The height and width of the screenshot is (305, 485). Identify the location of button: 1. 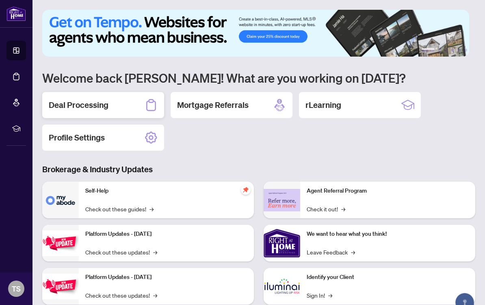
(429, 50).